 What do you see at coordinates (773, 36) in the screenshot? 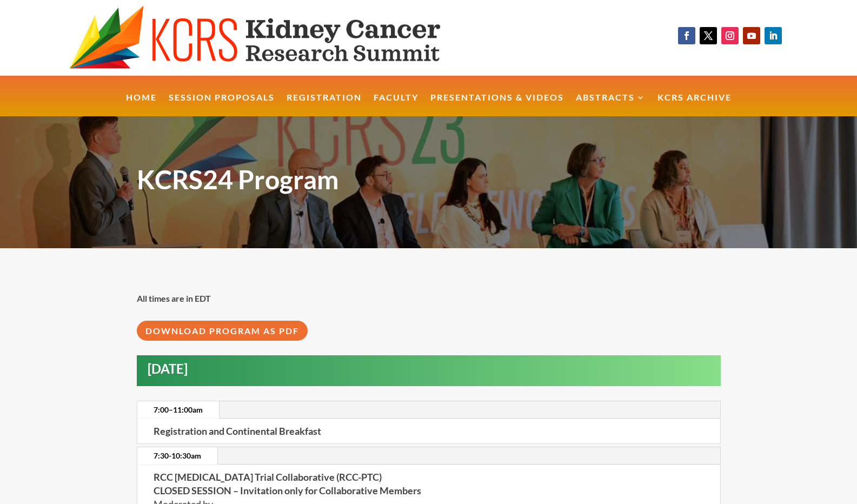
I see `a: Follow on LinkedIn` at bounding box center [773, 36].